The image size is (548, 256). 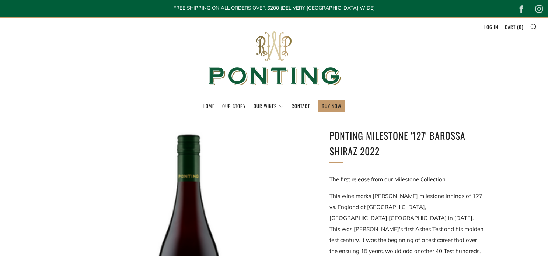 I want to click on a: Log in, so click(x=491, y=27).